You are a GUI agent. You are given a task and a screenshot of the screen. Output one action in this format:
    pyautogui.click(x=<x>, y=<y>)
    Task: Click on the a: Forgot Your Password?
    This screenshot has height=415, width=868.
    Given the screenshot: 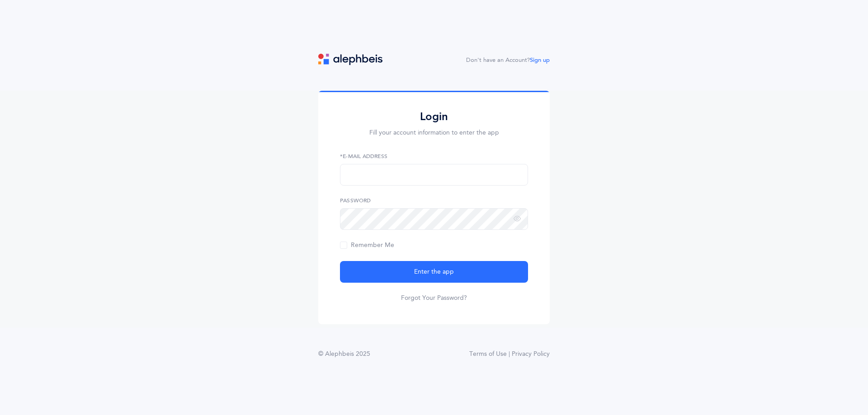 What is the action you would take?
    pyautogui.click(x=434, y=298)
    